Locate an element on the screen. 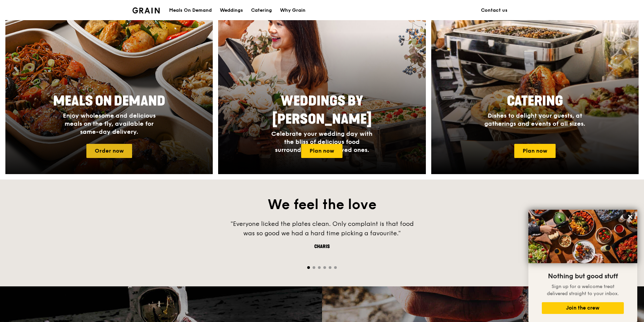  a: Why Grain is located at coordinates (293, 10).